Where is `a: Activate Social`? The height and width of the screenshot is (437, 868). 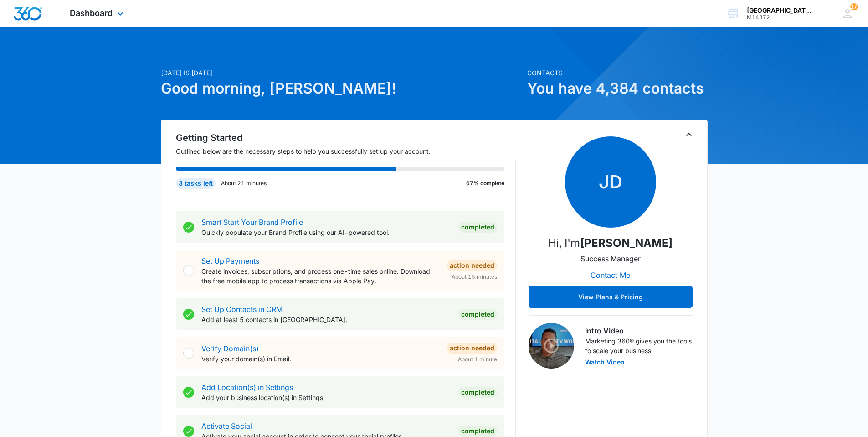
a: Activate Social is located at coordinates (227, 426).